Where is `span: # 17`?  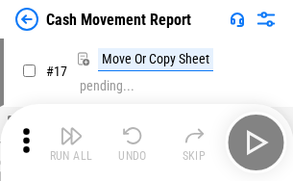 span: # 17 is located at coordinates (57, 71).